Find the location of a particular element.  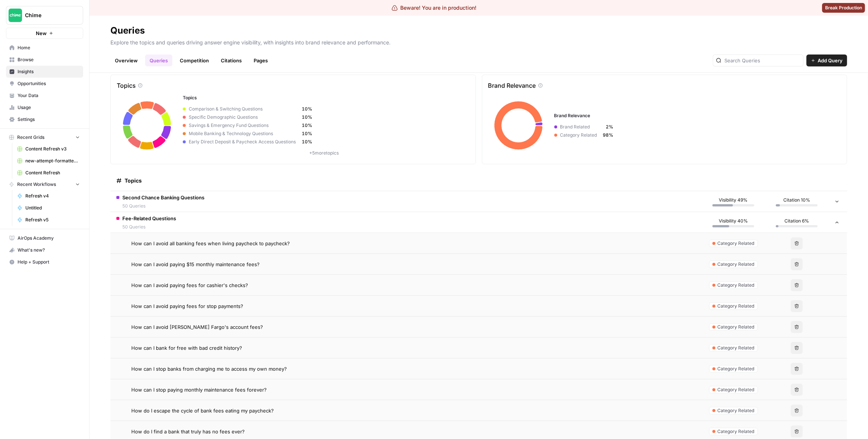

span: Comparison & Switching Questions is located at coordinates (244, 109).